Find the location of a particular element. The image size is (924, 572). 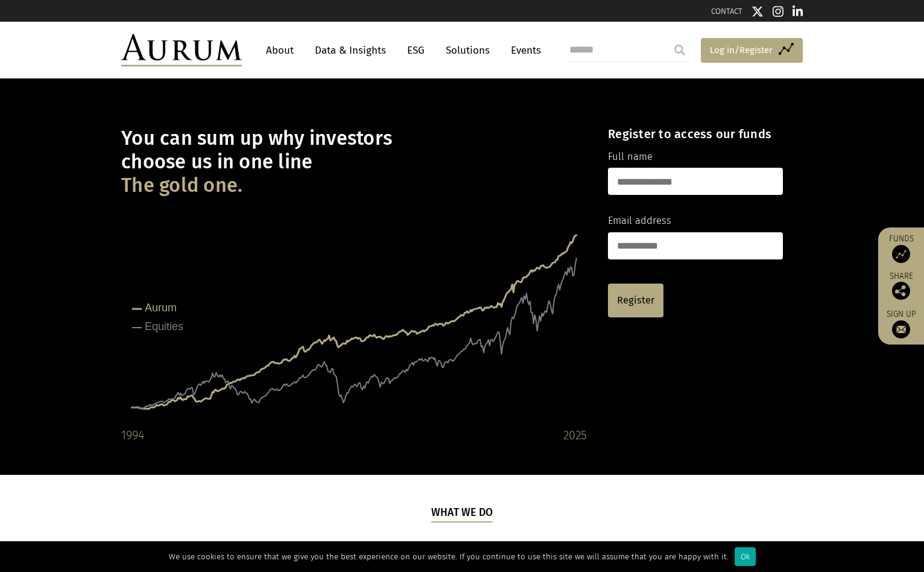

a: Funds is located at coordinates (901, 248).